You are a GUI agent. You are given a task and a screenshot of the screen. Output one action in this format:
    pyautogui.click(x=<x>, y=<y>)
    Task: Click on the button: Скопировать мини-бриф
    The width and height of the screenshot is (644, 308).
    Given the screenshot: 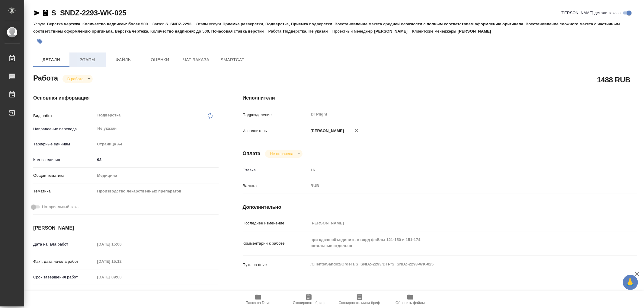 What is the action you would take?
    pyautogui.click(x=359, y=299)
    